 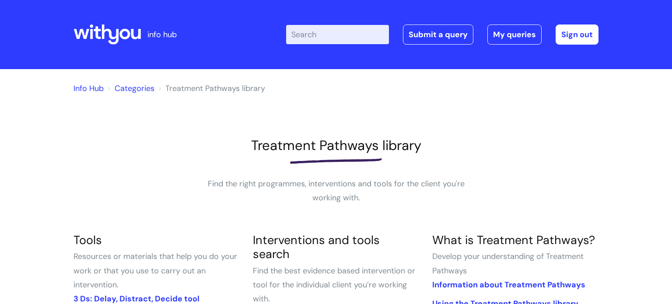 I want to click on li: Treatment Pathways library, so click(x=211, y=88).